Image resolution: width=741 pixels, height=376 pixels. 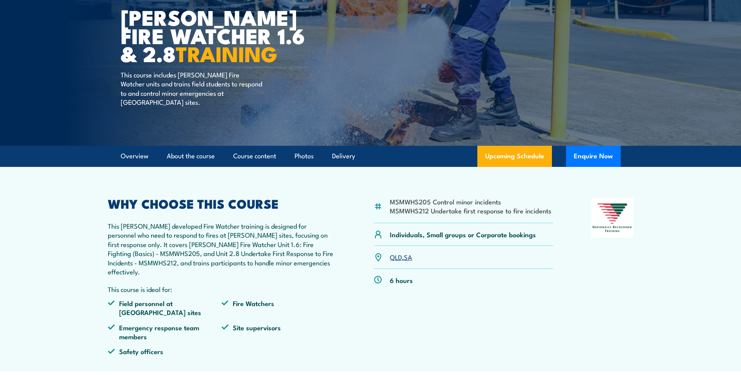 What do you see at coordinates (165, 351) in the screenshot?
I see `li: Safety officers` at bounding box center [165, 351].